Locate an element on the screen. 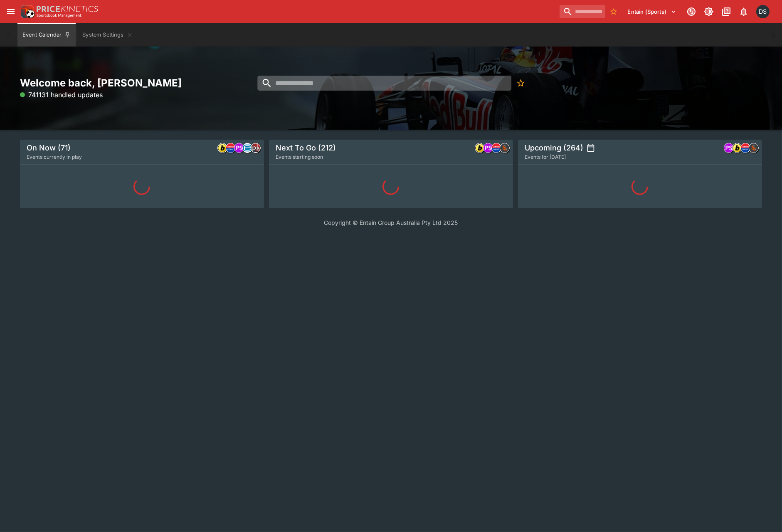 This screenshot has height=532, width=782. button: Event Calendar is located at coordinates (47, 35).